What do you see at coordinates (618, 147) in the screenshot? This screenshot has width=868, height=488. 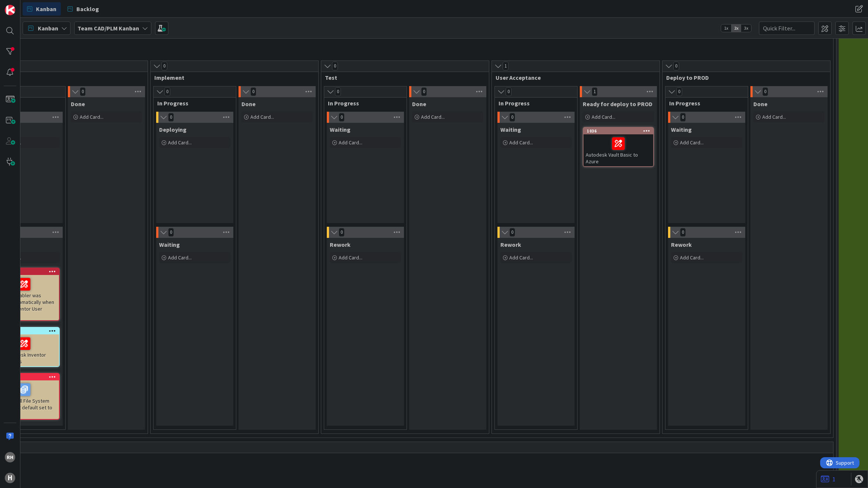 I see `div: 1036Autodesk Vault Basic to Azure` at bounding box center [618, 147].